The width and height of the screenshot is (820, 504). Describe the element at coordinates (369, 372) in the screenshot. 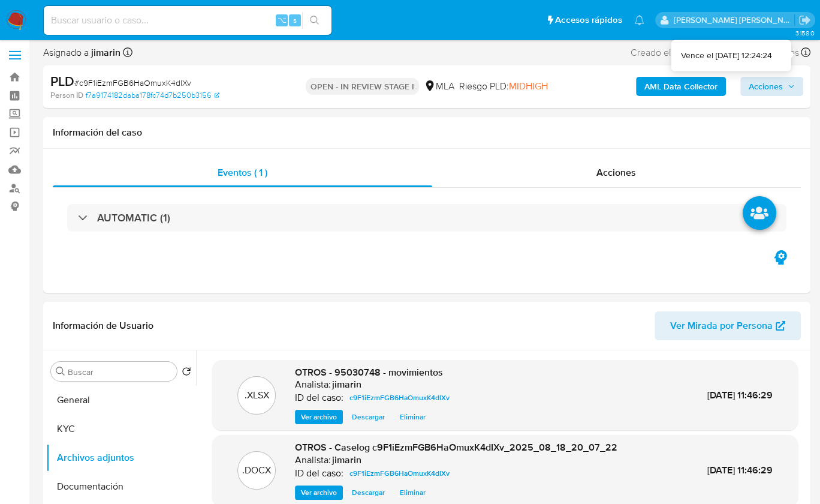

I see `span: OTROS - 95030748 - movimientos` at that location.